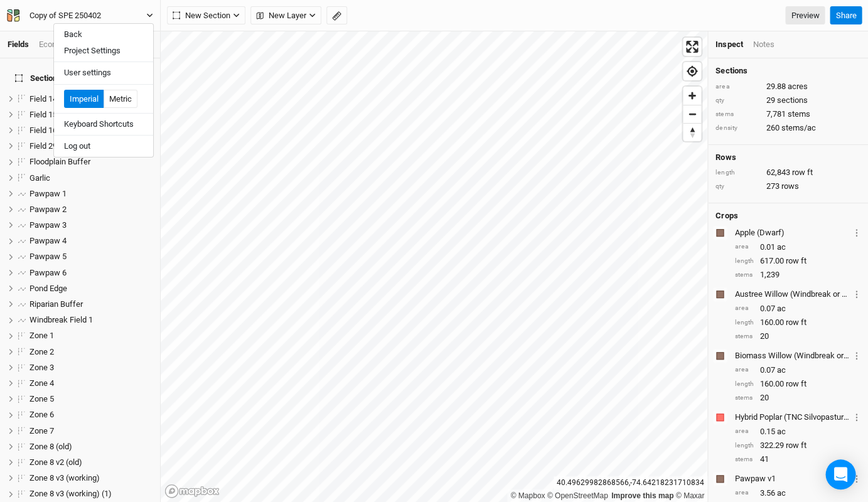 The height and width of the screenshot is (502, 868). I want to click on div: Zone 4, so click(91, 384).